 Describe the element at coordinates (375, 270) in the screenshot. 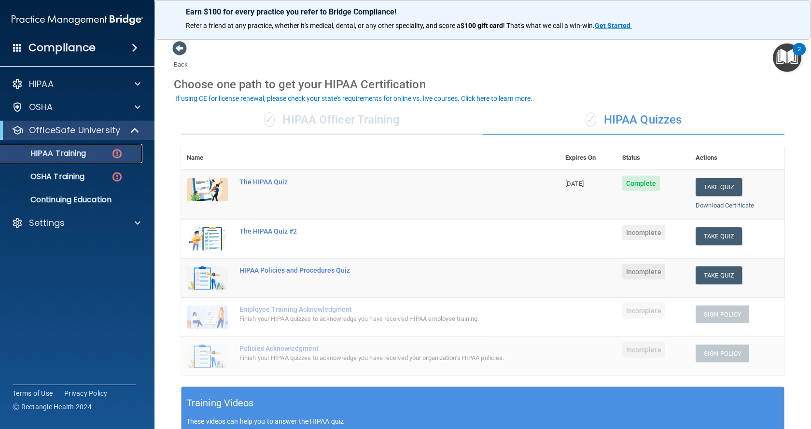

I see `div: HIPAA Policies and Procedures Quiz` at that location.